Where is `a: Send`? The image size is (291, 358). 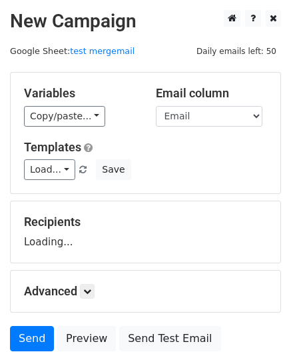
a: Send is located at coordinates (32, 338).